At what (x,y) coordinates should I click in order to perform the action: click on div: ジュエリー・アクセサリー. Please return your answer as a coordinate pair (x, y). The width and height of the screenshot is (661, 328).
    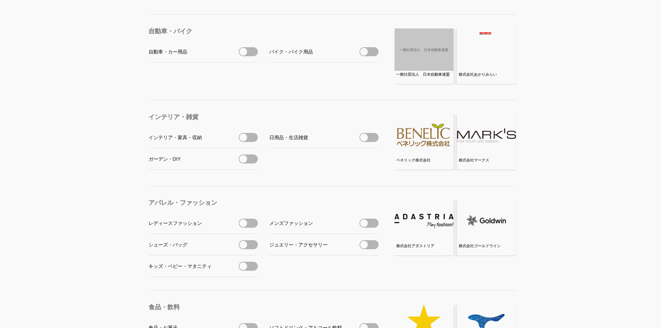
    Looking at the image, I should click on (308, 244).